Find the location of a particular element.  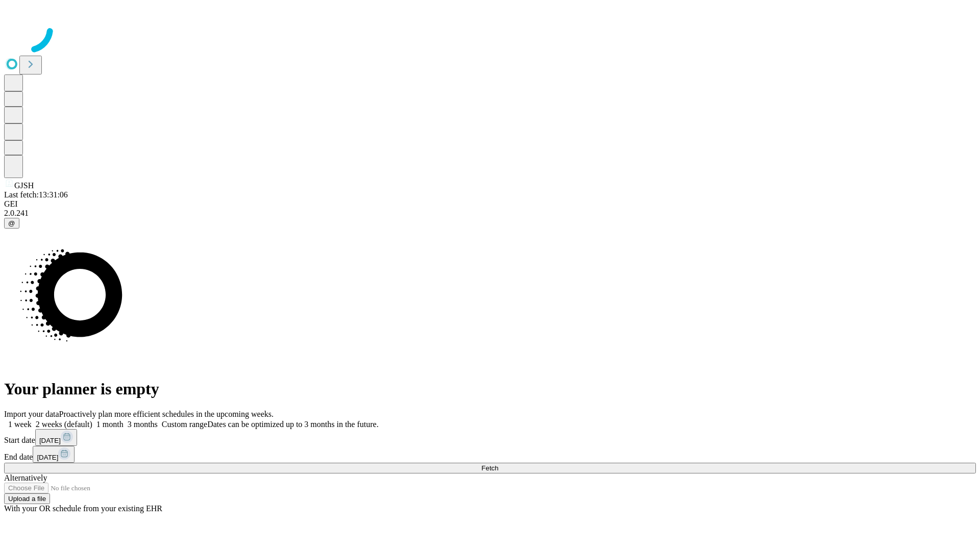

span: 3 months is located at coordinates (143, 424).